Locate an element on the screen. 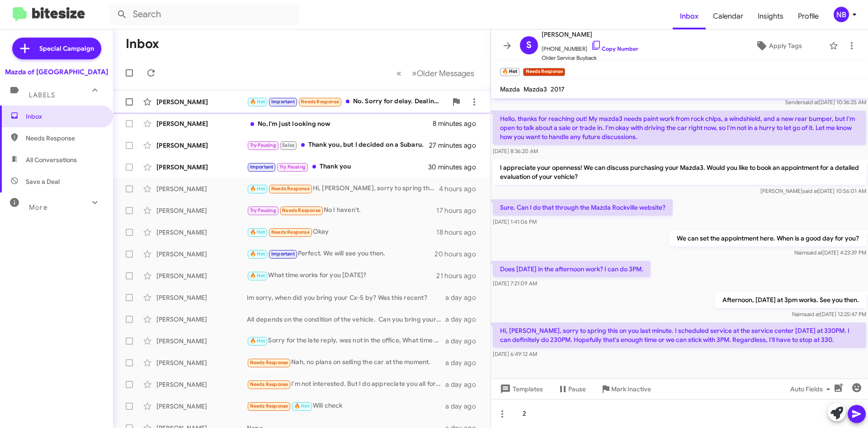 The height and width of the screenshot is (428, 868). div: Perfect. We will see you then. is located at coordinates (341, 253).